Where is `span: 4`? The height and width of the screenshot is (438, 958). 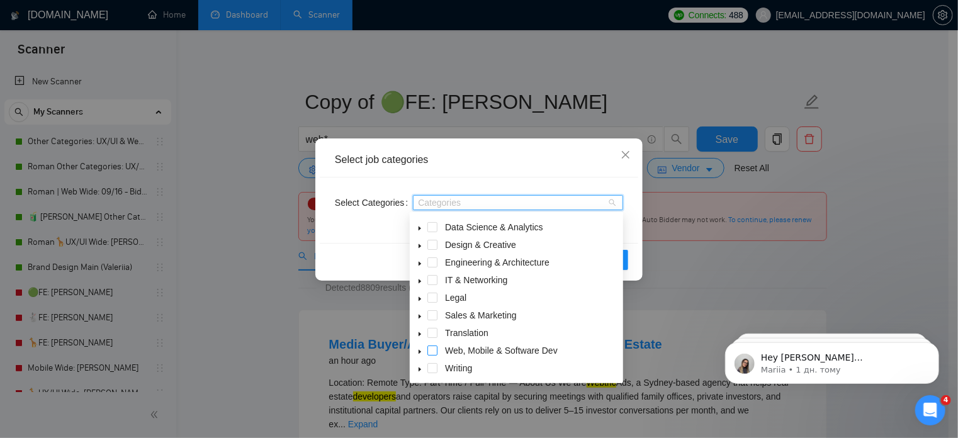 span: 4 is located at coordinates (946, 400).